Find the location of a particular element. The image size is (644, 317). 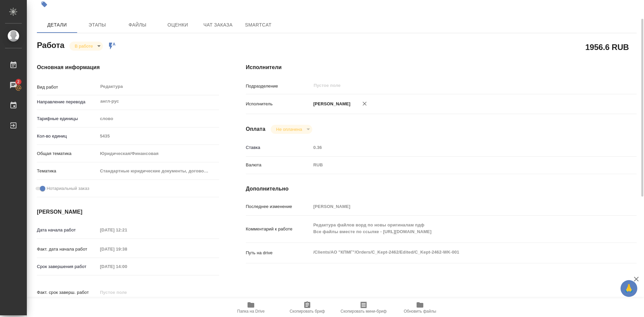

h2: Работа is located at coordinates (51, 44).